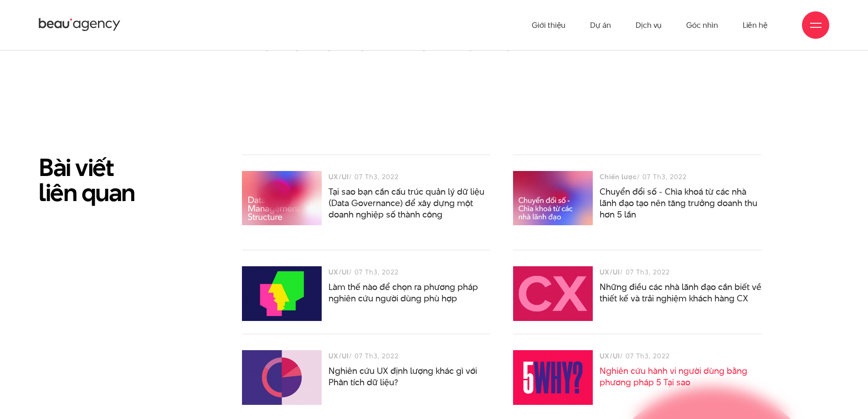 The width and height of the screenshot is (868, 419). Describe the element at coordinates (618, 176) in the screenshot. I see `h3: Chiến lược` at that location.